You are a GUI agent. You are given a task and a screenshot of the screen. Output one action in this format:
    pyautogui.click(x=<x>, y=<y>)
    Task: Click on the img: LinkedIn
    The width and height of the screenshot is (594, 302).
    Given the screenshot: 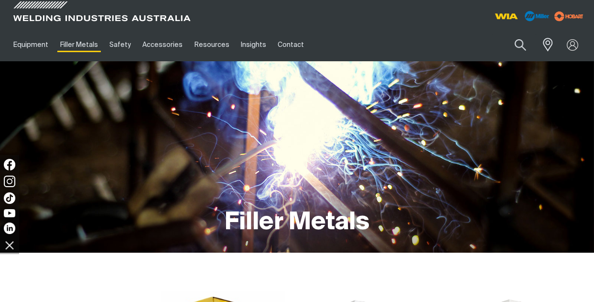 What is the action you would take?
    pyautogui.click(x=10, y=228)
    